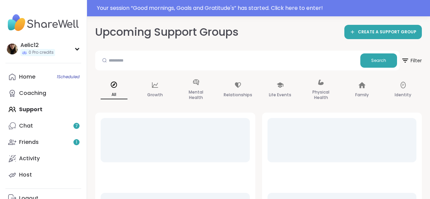 The width and height of the screenshot is (430, 199). What do you see at coordinates (411, 61) in the screenshot?
I see `button: Filter` at bounding box center [411, 61].